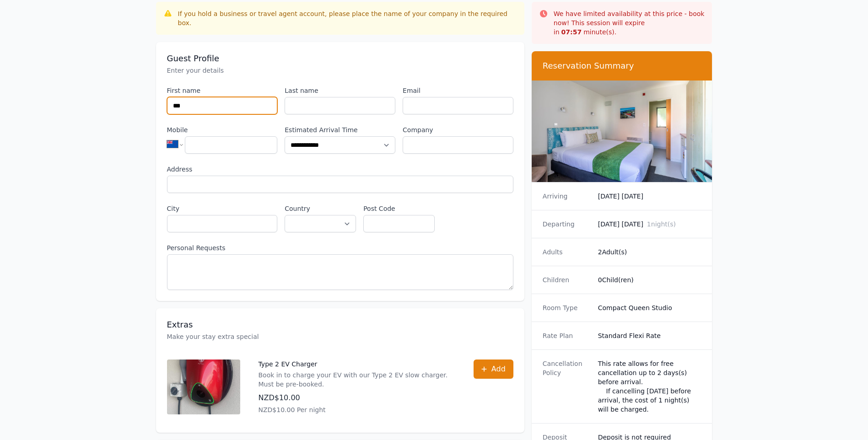 Image resolution: width=868 pixels, height=440 pixels. What do you see at coordinates (650, 336) in the screenshot?
I see `dd: Standard Flexi Rate` at bounding box center [650, 336].